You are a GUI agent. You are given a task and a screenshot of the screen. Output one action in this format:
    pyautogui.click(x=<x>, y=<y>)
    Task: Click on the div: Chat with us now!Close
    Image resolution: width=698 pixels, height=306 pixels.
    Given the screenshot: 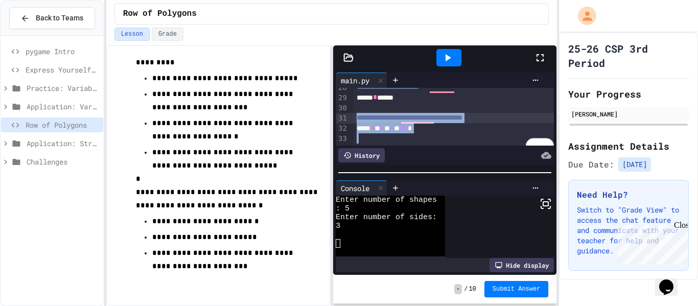 What is the action you would take?
    pyautogui.click(x=37, y=34)
    